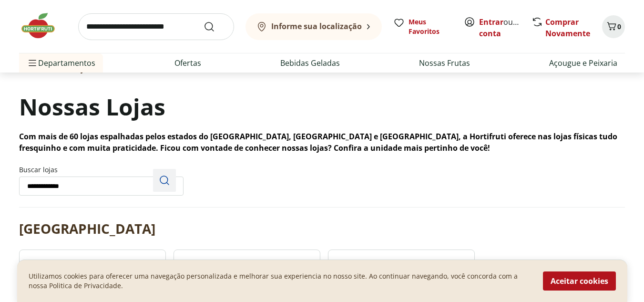  Describe the element at coordinates (500, 28) in the screenshot. I see `span: ou` at that location.